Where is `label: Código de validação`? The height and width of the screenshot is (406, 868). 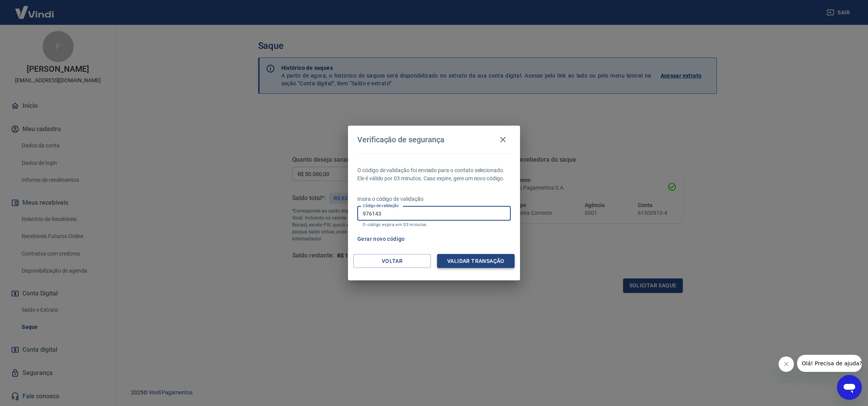
label: Código de validação is located at coordinates (381, 205).